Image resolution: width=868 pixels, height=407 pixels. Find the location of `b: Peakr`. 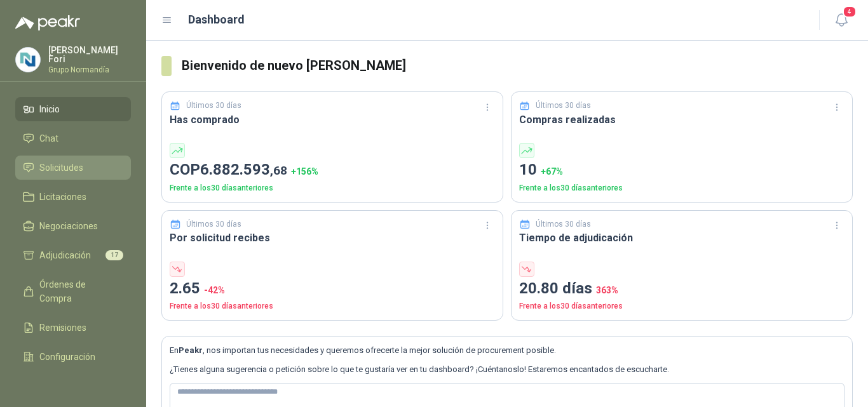

b: Peakr is located at coordinates (190, 351).